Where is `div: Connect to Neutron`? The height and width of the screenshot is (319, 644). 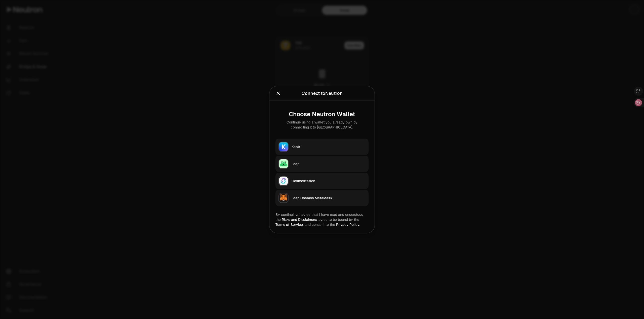
div: Connect to Neutron is located at coordinates (322, 93).